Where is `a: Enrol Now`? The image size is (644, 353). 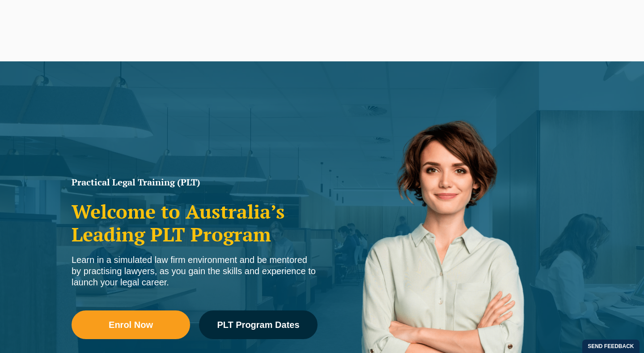 a: Enrol Now is located at coordinates (131, 324).